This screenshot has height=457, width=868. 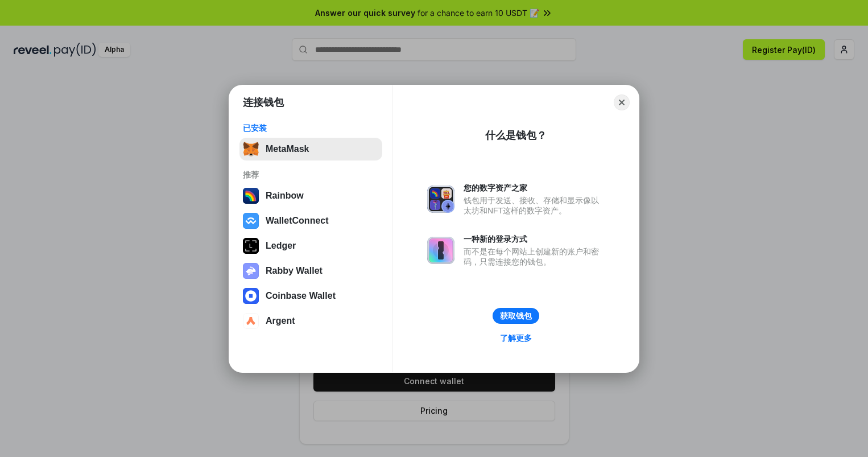 What do you see at coordinates (297, 221) in the screenshot?
I see `div: WalletConnect` at bounding box center [297, 221].